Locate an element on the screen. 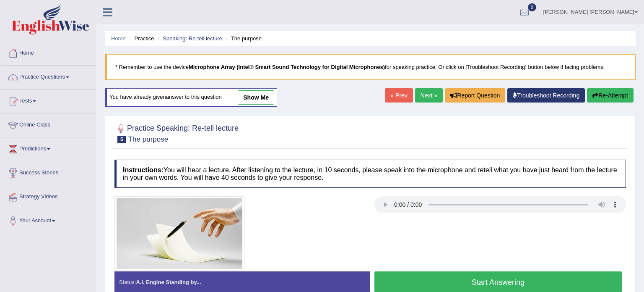 This screenshot has width=644, height=292. small: The purpose is located at coordinates (148, 139).